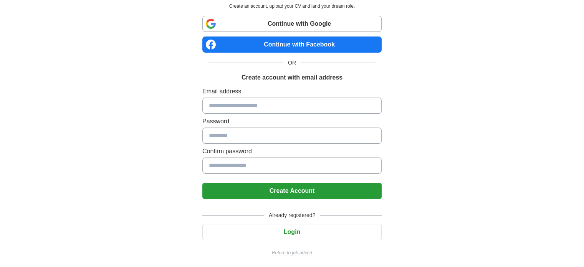 The width and height of the screenshot is (584, 267). I want to click on a: Continue with Facebook, so click(292, 45).